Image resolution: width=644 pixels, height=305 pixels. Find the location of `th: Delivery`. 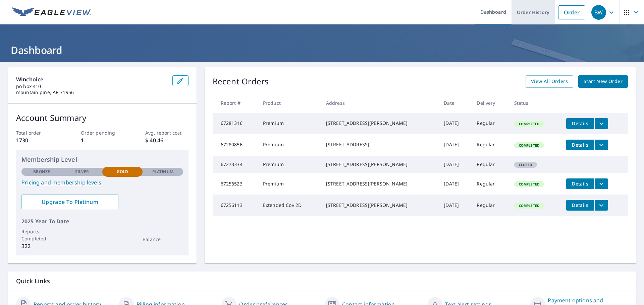

th: Delivery is located at coordinates (490, 103).